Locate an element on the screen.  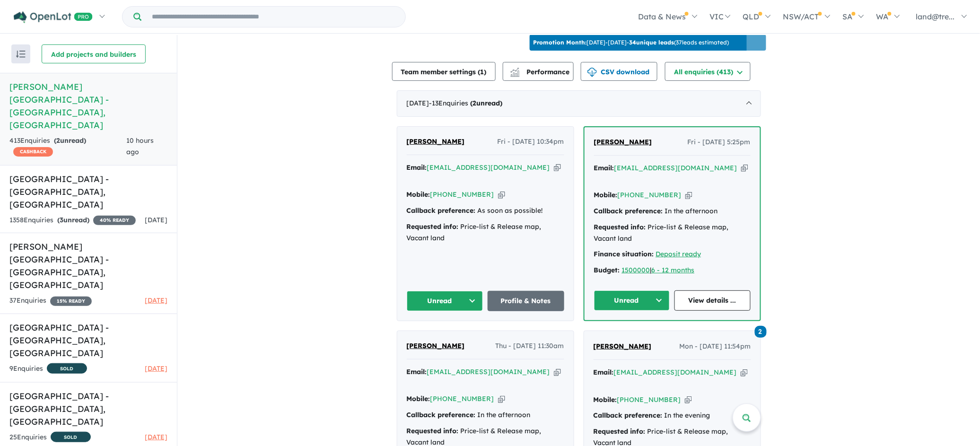
span: Performance is located at coordinates (541, 72).